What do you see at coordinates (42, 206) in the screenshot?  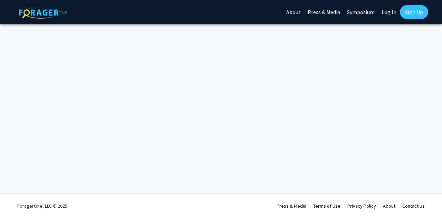 I see `div: ForagerOne, LLC © 2025` at bounding box center [42, 206].